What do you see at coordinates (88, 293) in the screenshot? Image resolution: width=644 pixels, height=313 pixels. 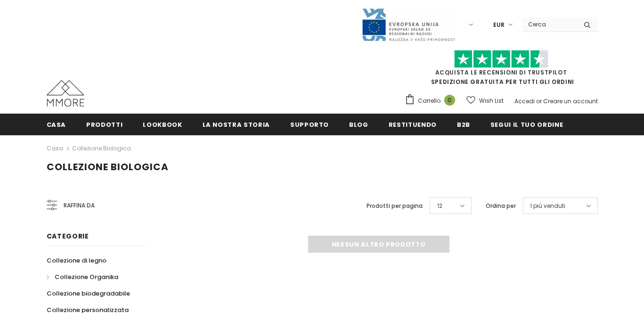 I see `span: Collezione biodegradabile` at bounding box center [88, 293].